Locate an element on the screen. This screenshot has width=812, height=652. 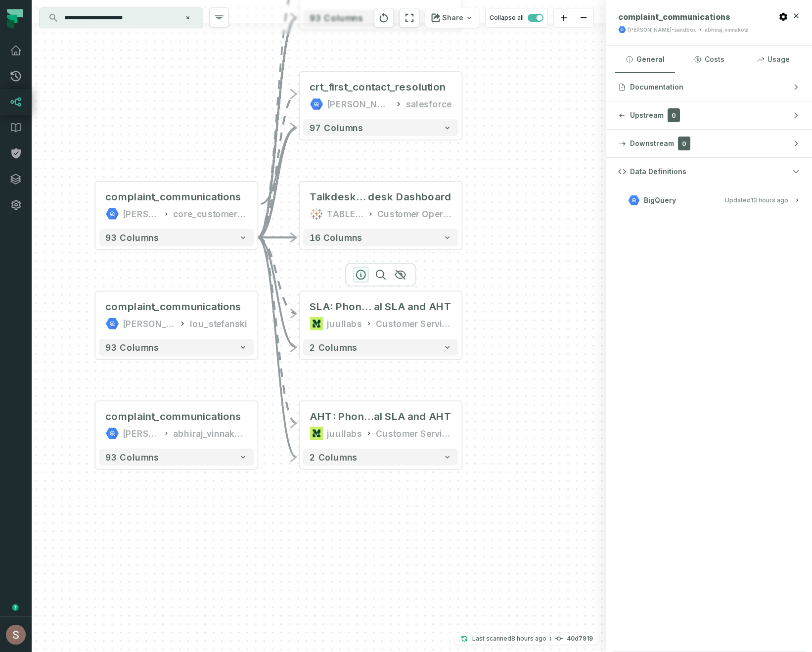
span: 16 columns is located at coordinates (336, 237).